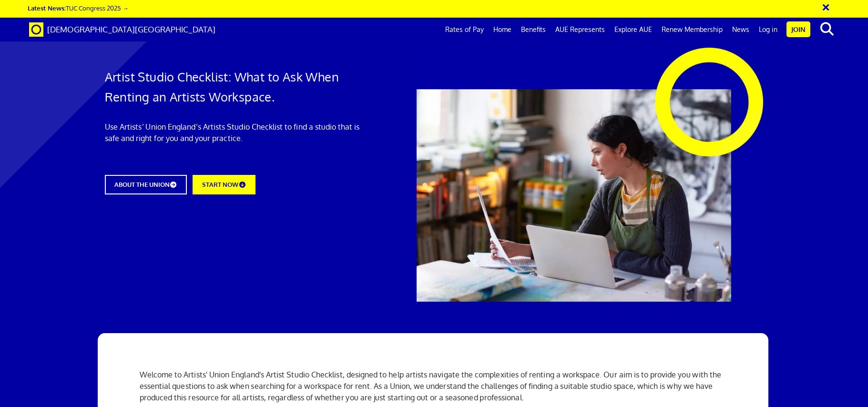 This screenshot has width=868, height=407. Describe the element at coordinates (580, 30) in the screenshot. I see `a: AUE Represents` at that location.